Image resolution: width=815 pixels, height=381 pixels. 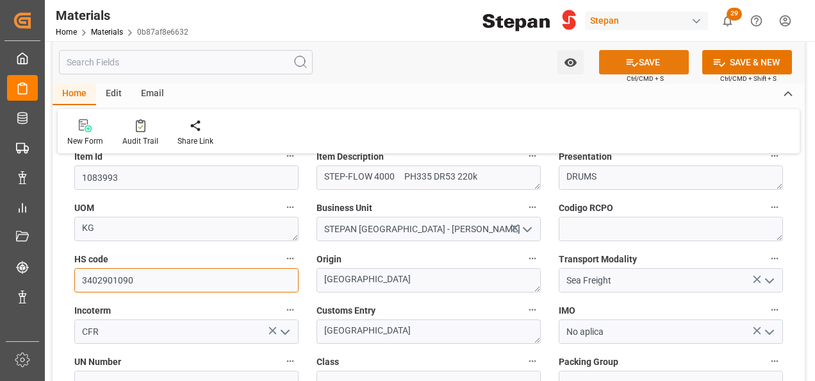 I want to click on button: Incoterm, so click(x=290, y=310).